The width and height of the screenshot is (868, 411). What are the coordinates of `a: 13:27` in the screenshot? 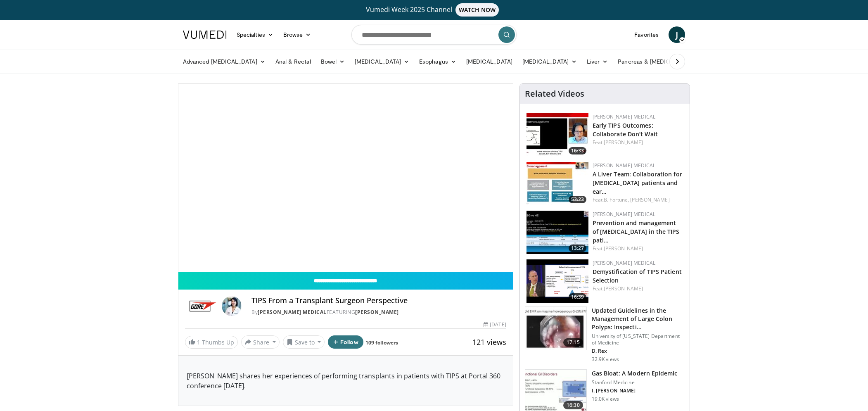 It's located at (557, 232).